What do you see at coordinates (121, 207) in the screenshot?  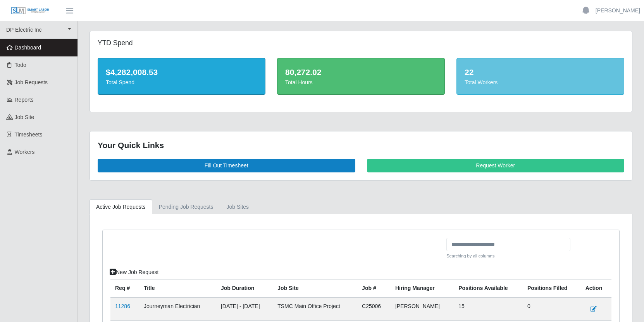 I see `a: Active Job Requests` at bounding box center [121, 207].